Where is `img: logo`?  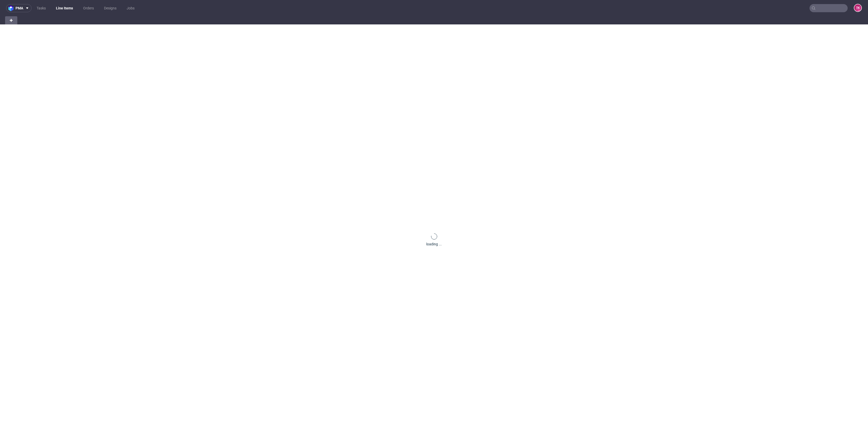 img: logo is located at coordinates (12, 8).